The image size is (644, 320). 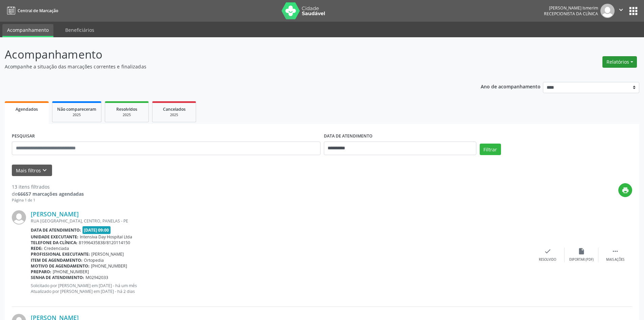 I want to click on b: Motivo de agendamento:, so click(x=60, y=265).